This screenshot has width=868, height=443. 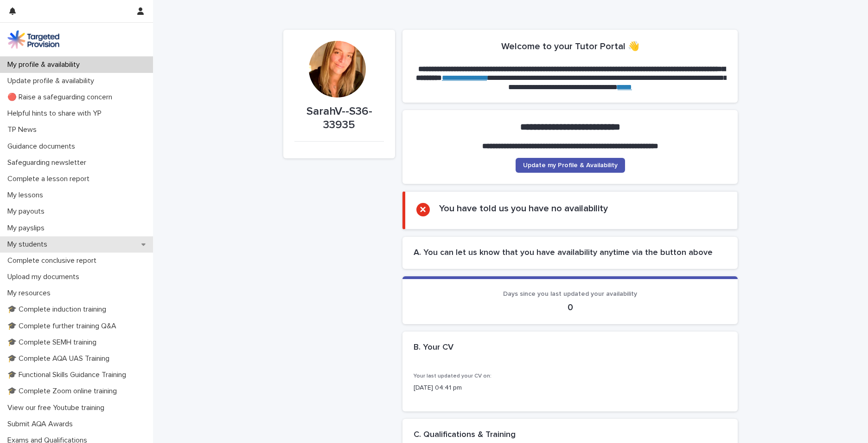 What do you see at coordinates (62, 97) in the screenshot?
I see `p: 🔴 Raise a safeguarding concern` at bounding box center [62, 97].